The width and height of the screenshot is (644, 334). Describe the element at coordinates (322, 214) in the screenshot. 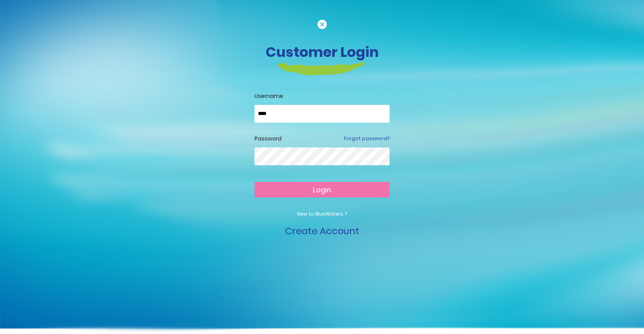

I see `p: New to BlueWaters ?` at that location.